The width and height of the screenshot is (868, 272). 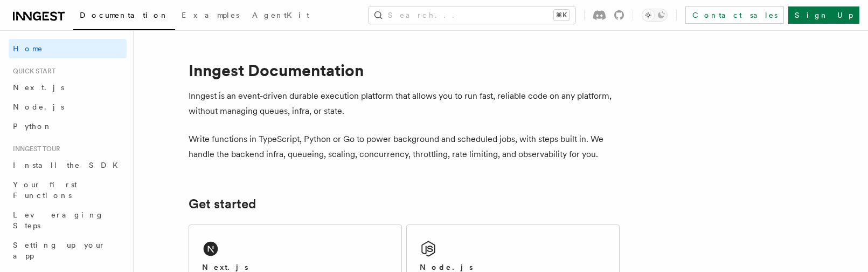 I want to click on a: Python, so click(x=67, y=126).